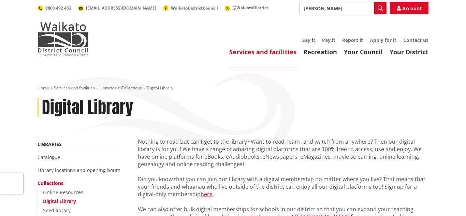  What do you see at coordinates (246, 8) in the screenshot?
I see `a: @WaikatoDistrict` at bounding box center [246, 8].